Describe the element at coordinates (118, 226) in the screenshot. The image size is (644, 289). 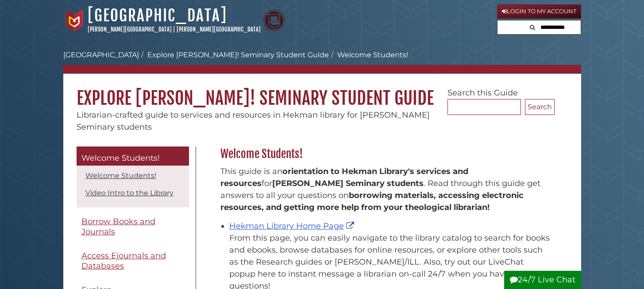
I see `span: Borrow Books and Journals` at that location.